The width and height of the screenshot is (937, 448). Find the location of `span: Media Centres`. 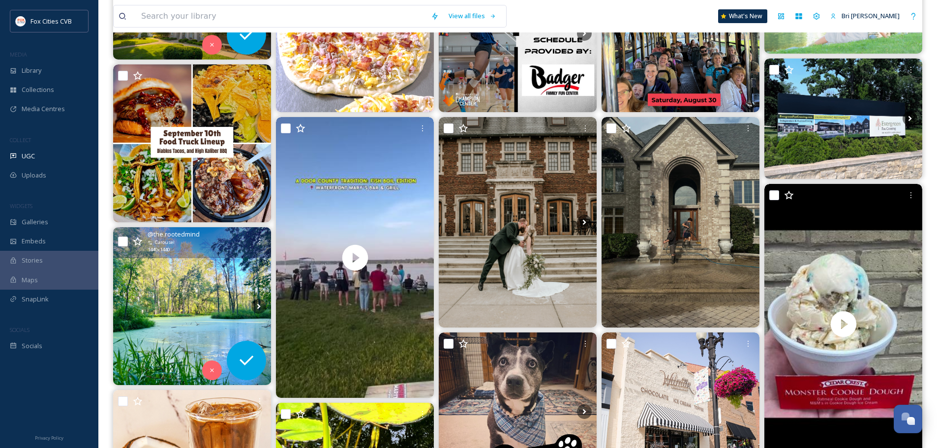

span: Media Centres is located at coordinates (43, 109).